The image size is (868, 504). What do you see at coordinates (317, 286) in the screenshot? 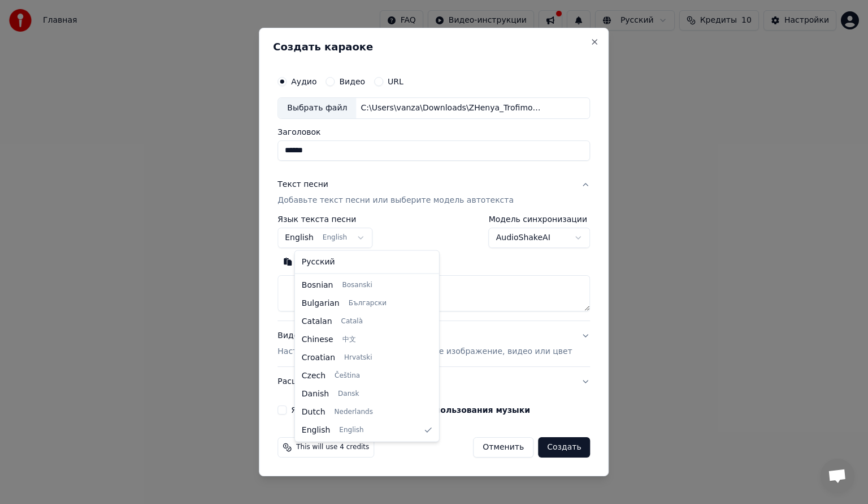
I see `span: Bosnian` at bounding box center [317, 286].